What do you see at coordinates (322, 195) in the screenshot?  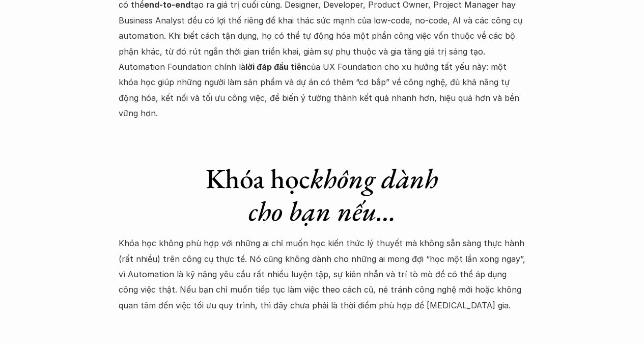 I see `h1: Khóa học` at bounding box center [322, 195].